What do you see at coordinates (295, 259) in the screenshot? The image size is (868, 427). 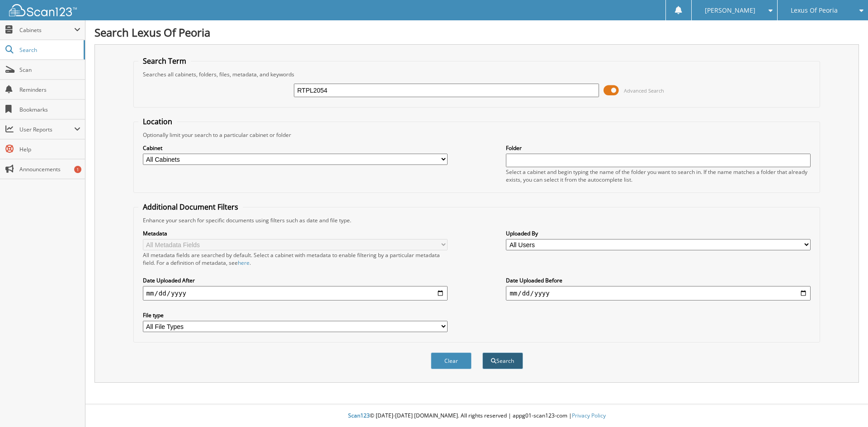 I see `div: All metadata fields are searched by default. Select a cabinet with metadata to enable filtering b...` at bounding box center [295, 259].